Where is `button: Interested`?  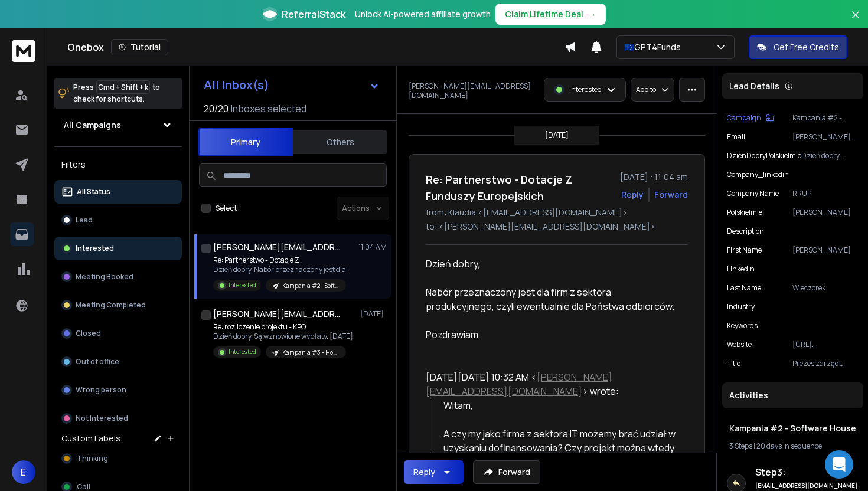
button: Interested is located at coordinates (118, 248).